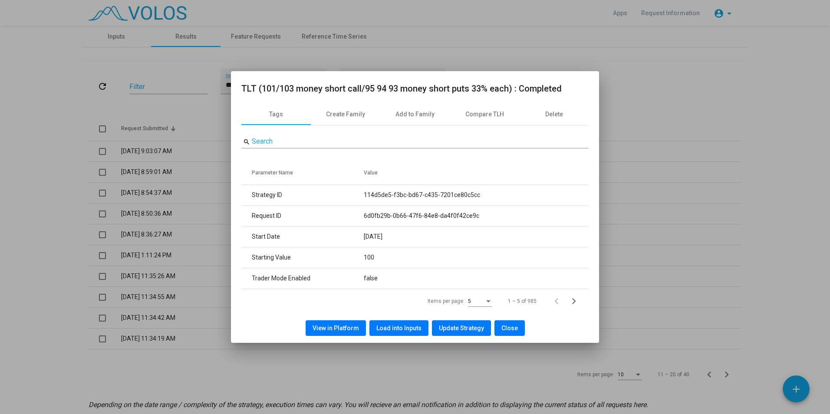 This screenshot has width=830, height=414. Describe the element at coordinates (276, 114) in the screenshot. I see `div: Tags` at that location.